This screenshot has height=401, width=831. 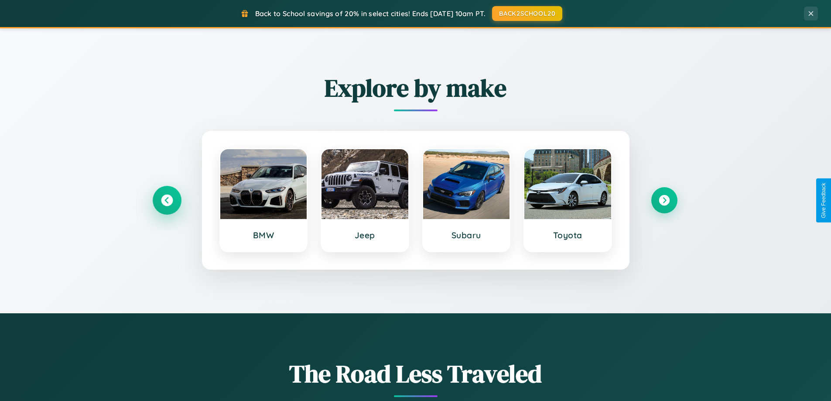 I want to click on h3: Subaru, so click(x=466, y=235).